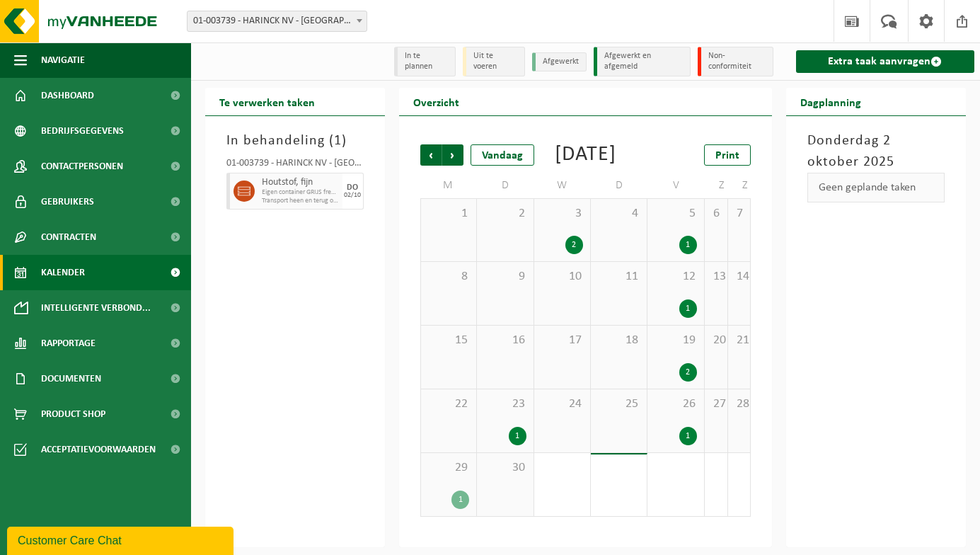 Image resolution: width=980 pixels, height=555 pixels. I want to click on li: Non-conformiteit, so click(735, 61).